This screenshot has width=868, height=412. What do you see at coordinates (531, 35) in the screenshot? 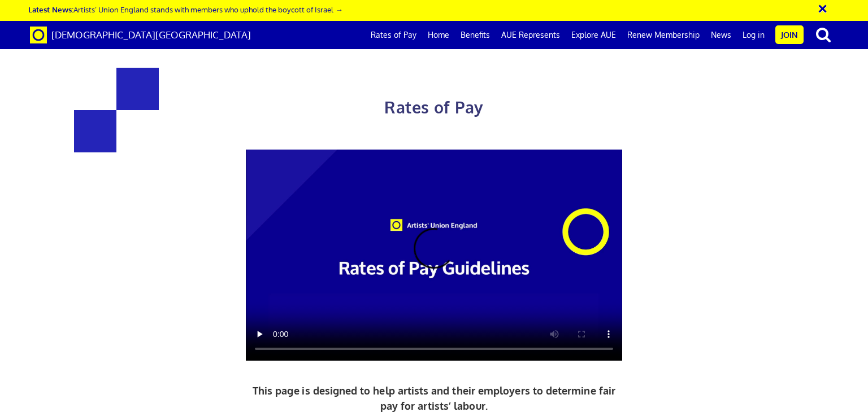
I see `a: AUE Represents` at bounding box center [531, 35].